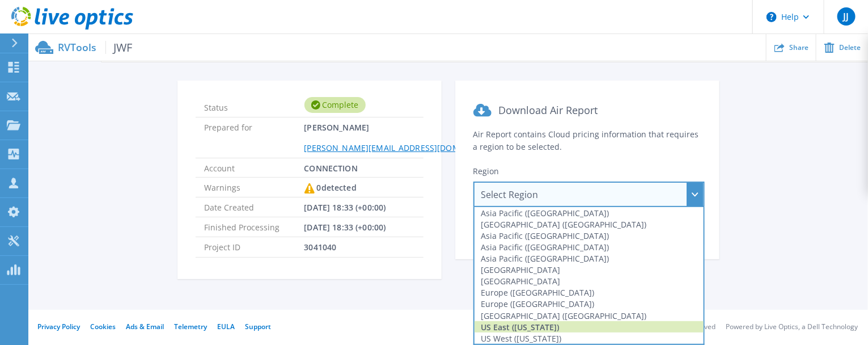 The width and height of the screenshot is (868, 345). What do you see at coordinates (799, 47) in the screenshot?
I see `span: Share` at bounding box center [799, 47].